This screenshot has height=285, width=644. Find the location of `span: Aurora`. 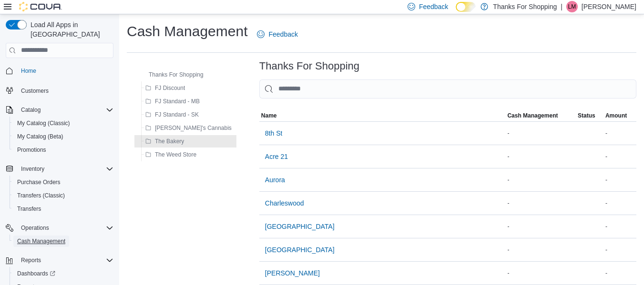

span: Aurora is located at coordinates (275, 180).